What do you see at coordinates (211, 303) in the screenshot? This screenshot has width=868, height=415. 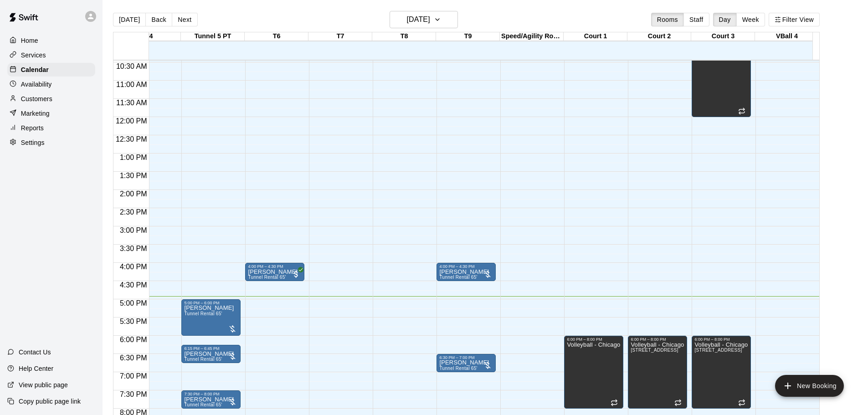 I see `div: 5:00 PM – 6:00 PM` at bounding box center [211, 303].